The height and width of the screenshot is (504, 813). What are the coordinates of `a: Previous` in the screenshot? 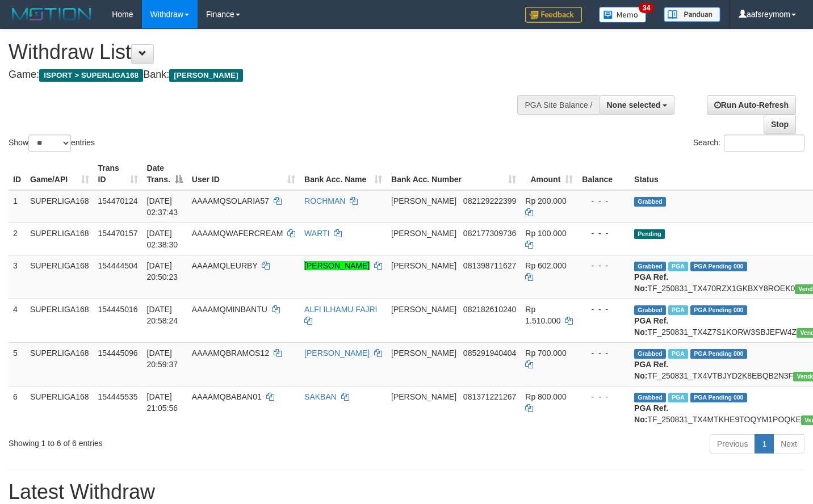 It's located at (732, 443).